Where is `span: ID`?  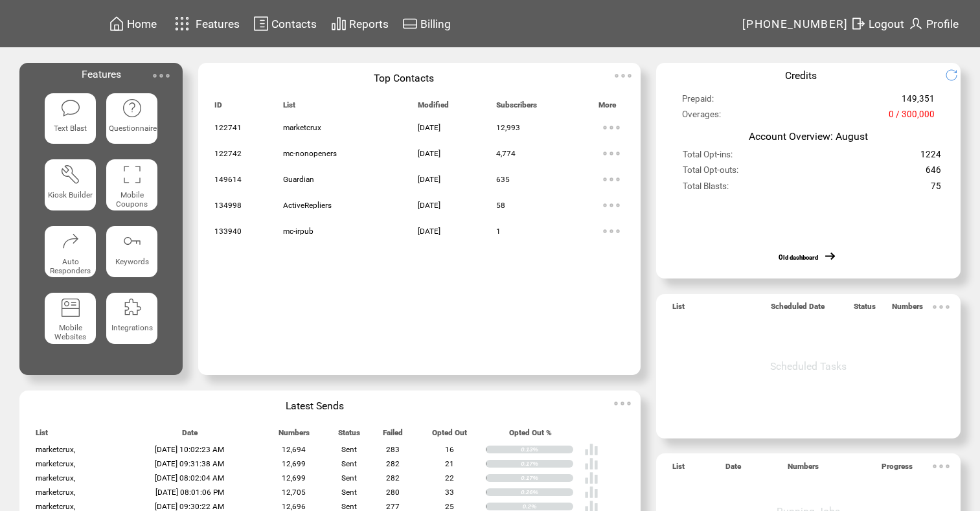 span: ID is located at coordinates (219, 107).